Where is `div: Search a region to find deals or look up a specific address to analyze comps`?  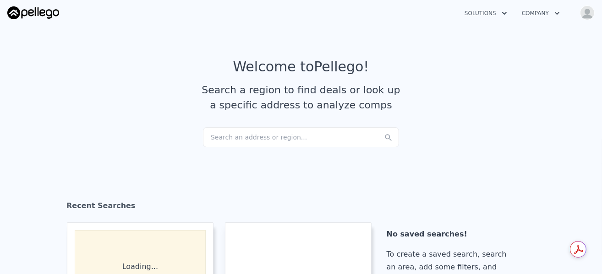
div: Search a region to find deals or look up a specific address to analyze comps is located at coordinates (301, 98).